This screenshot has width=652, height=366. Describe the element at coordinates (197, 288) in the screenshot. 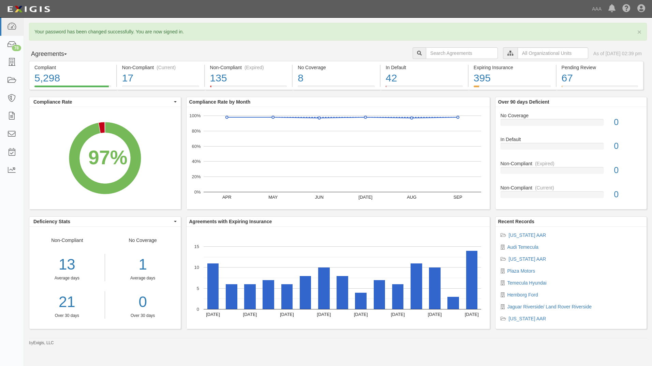

I see `text: 5` at that location.